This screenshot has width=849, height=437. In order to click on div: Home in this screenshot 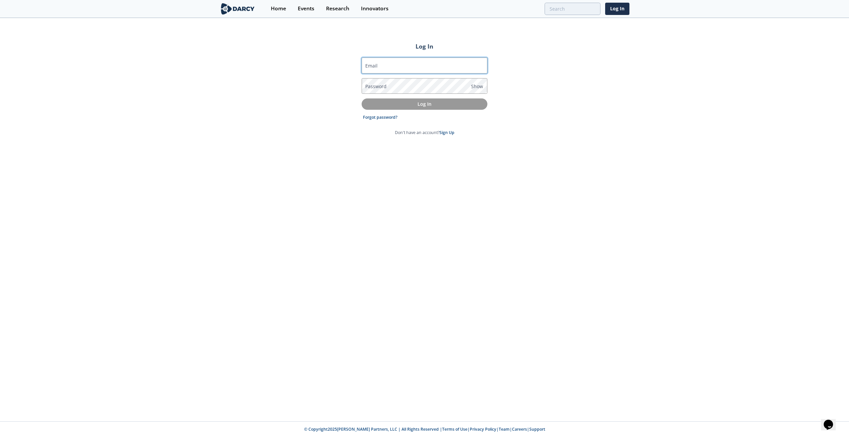, I will do `click(279, 9)`.